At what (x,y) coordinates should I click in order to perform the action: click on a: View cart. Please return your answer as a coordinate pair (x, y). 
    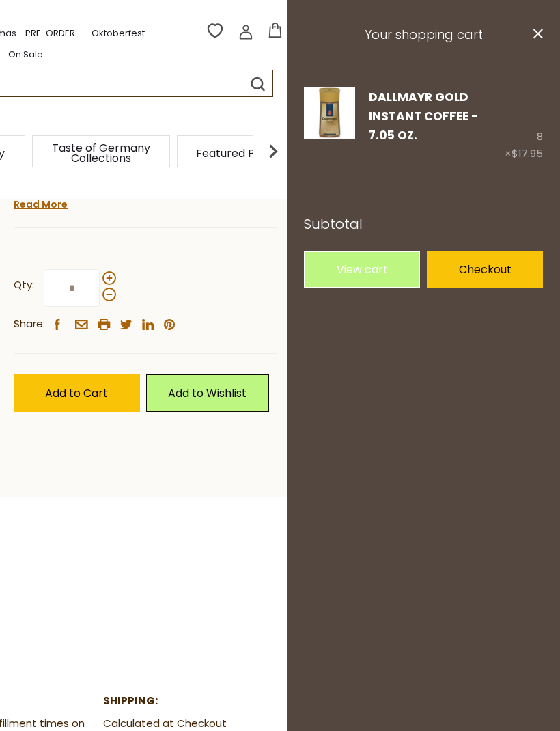
    Looking at the image, I should click on (362, 269).